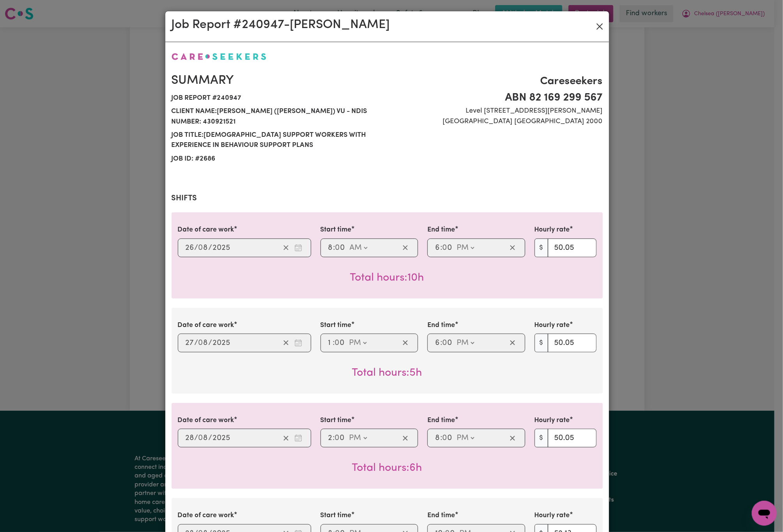  What do you see at coordinates (497, 81) in the screenshot?
I see `span: Careseekers` at bounding box center [497, 81].